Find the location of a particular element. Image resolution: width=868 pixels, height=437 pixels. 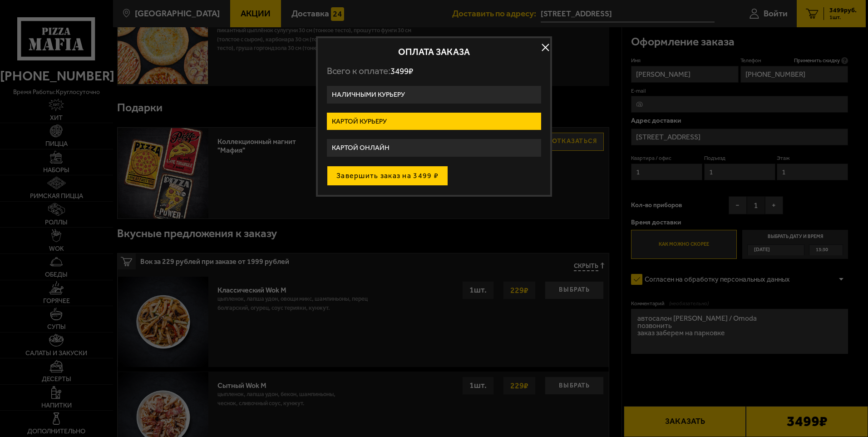

p: Всего к оплате: is located at coordinates (434, 71).